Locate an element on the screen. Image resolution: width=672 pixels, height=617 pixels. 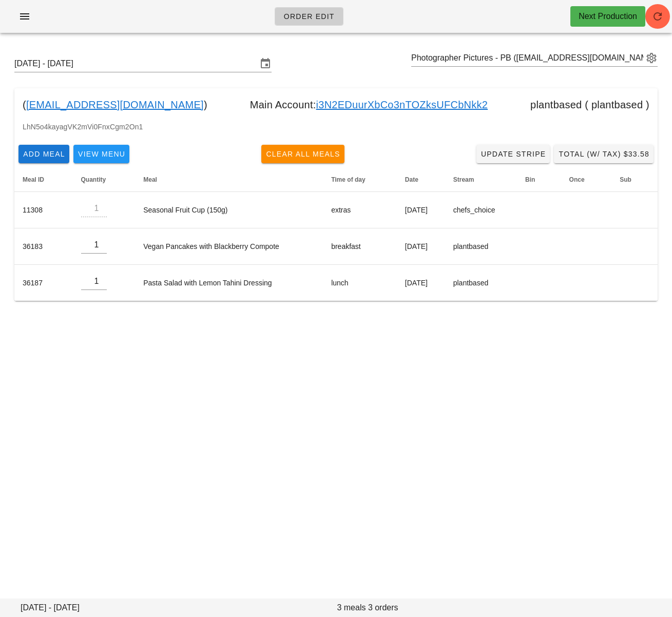
div: Next Production is located at coordinates (608, 16).